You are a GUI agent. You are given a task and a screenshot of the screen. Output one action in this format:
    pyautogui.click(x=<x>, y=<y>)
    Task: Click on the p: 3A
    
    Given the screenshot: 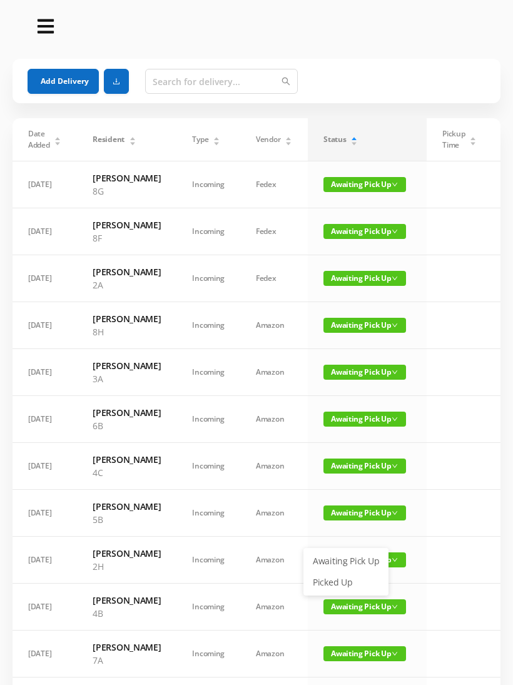 What is the action you would take?
    pyautogui.click(x=126, y=378)
    